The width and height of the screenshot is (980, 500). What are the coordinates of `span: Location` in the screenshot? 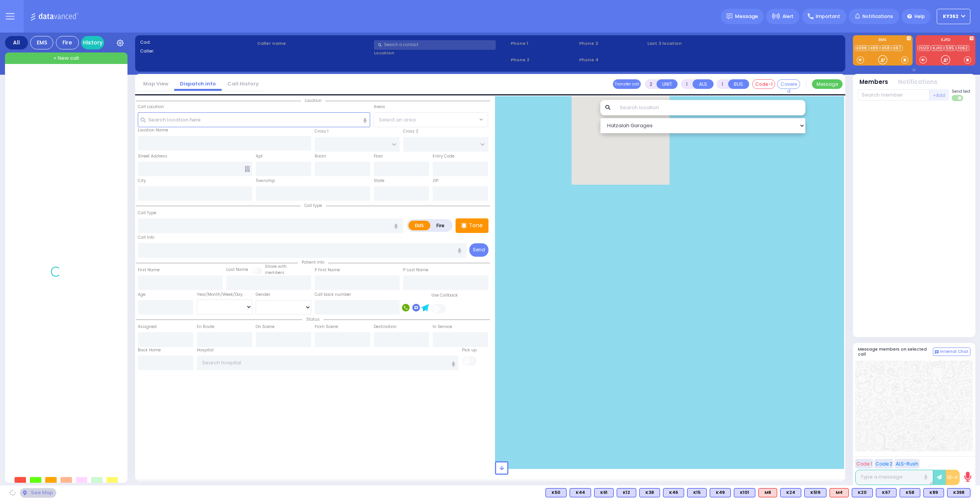 It's located at (313, 101).